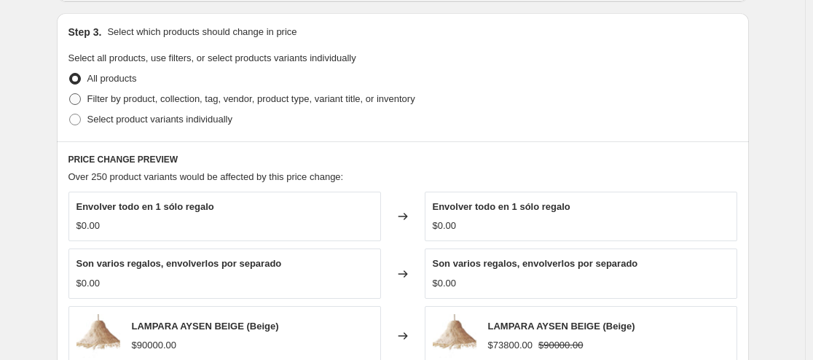  I want to click on span: Over 250 product variants would be affected by this price change:, so click(206, 176).